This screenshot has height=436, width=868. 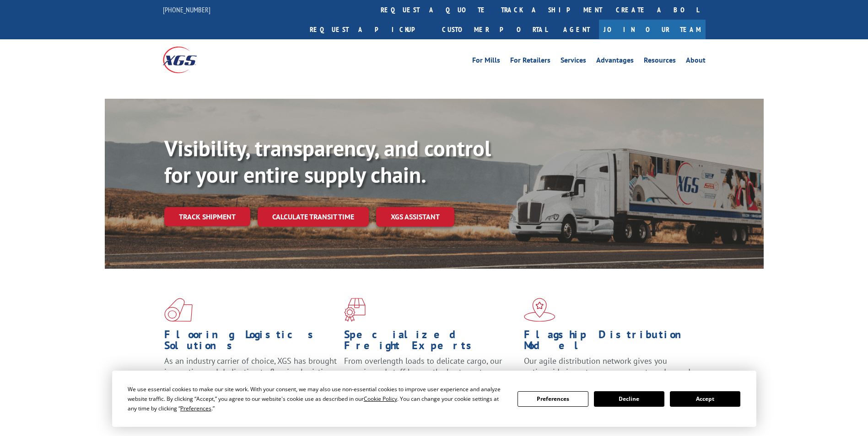 I want to click on a: Services, so click(x=574, y=62).